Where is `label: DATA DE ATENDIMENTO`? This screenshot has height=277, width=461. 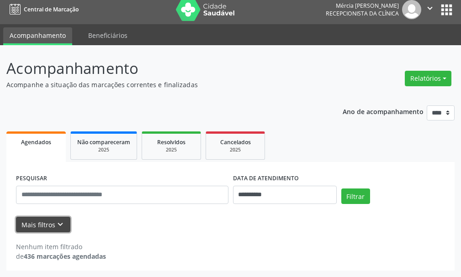
label: DATA DE ATENDIMENTO is located at coordinates (266, 179).